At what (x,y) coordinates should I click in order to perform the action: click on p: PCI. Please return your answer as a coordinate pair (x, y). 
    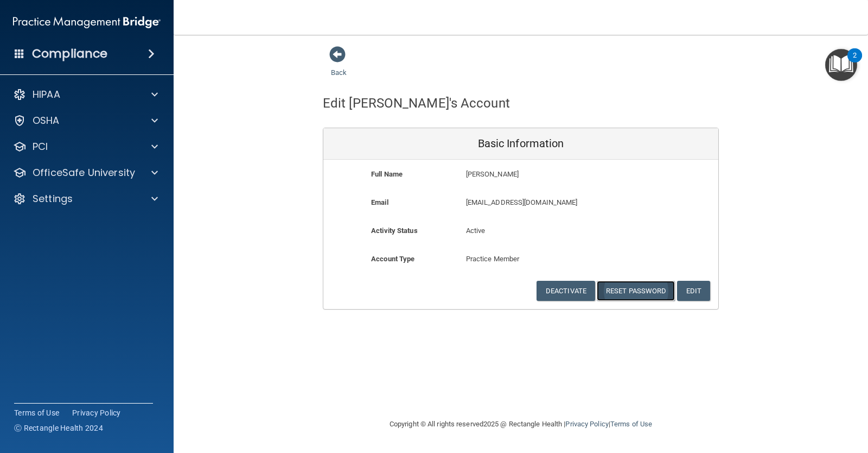
    Looking at the image, I should click on (40, 147).